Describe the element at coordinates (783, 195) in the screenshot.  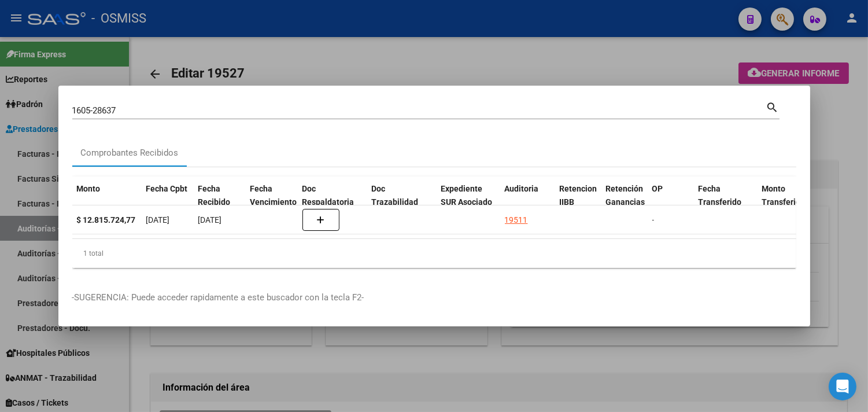
I see `span: Monto Transferido` at that location.